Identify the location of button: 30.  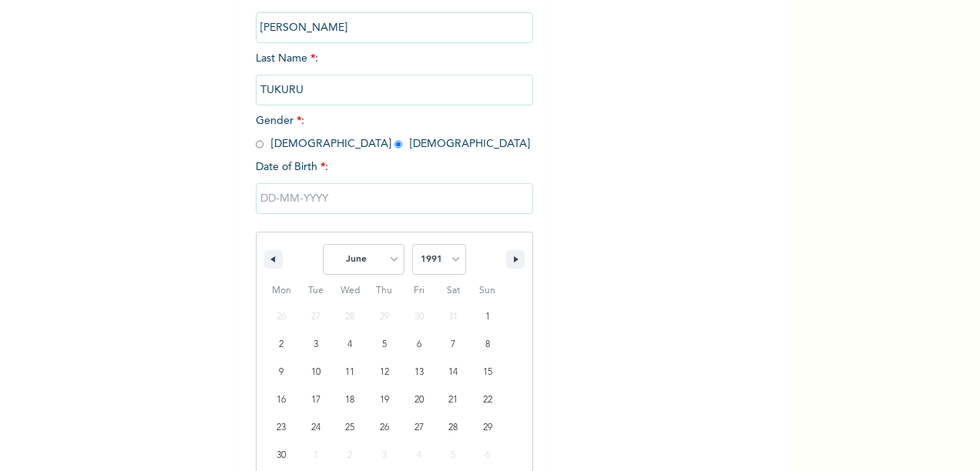
(281, 455).